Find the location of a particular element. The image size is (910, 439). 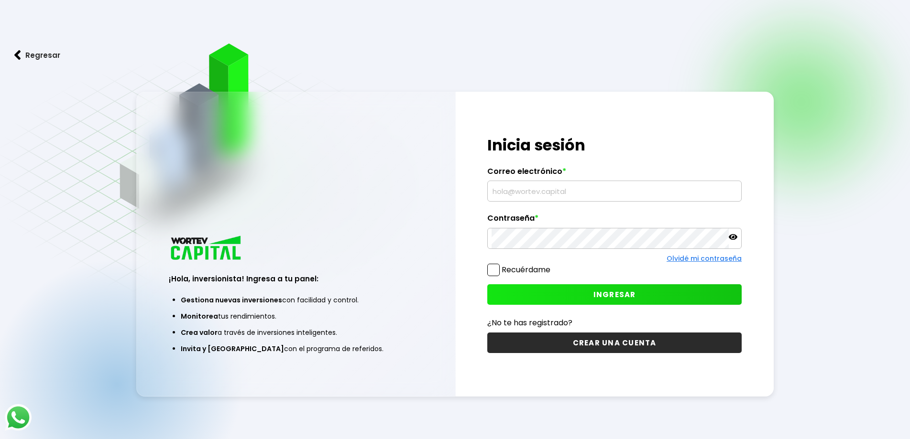

label: Contraseña is located at coordinates (614, 221).